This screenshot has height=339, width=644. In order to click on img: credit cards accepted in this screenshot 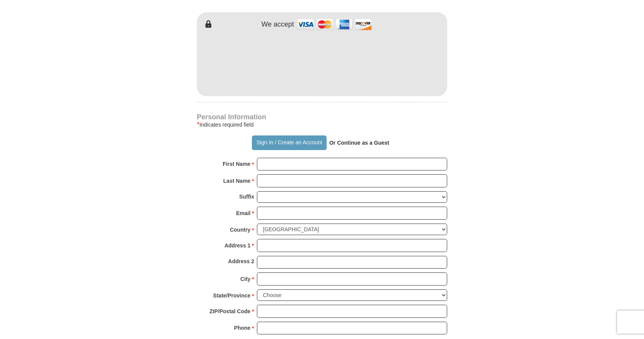, I will do `click(334, 24)`.